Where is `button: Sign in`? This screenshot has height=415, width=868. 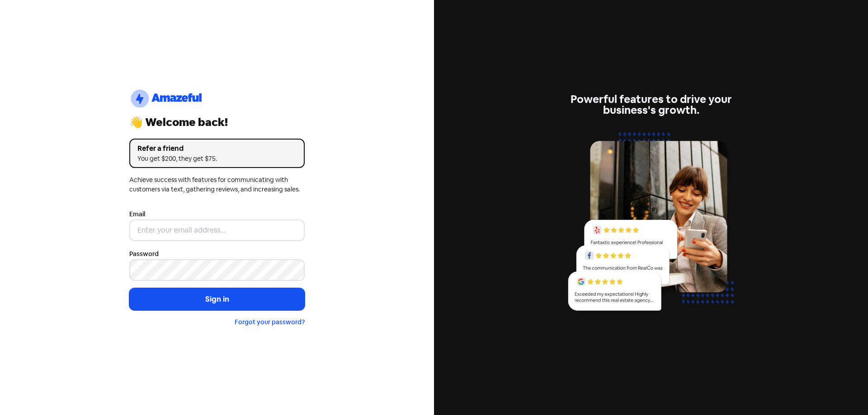 button: Sign in is located at coordinates (217, 300).